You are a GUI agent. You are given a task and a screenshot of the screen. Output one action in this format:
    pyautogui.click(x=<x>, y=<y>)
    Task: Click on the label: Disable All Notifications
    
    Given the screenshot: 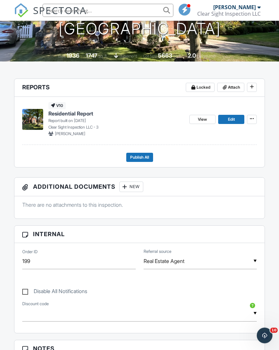 What is the action you would take?
    pyautogui.click(x=55, y=292)
    